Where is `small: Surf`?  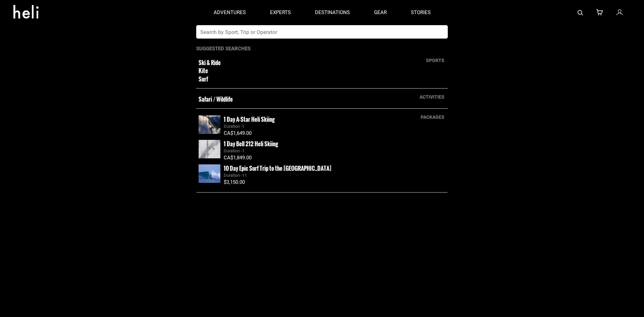
small: Surf is located at coordinates (297, 79).